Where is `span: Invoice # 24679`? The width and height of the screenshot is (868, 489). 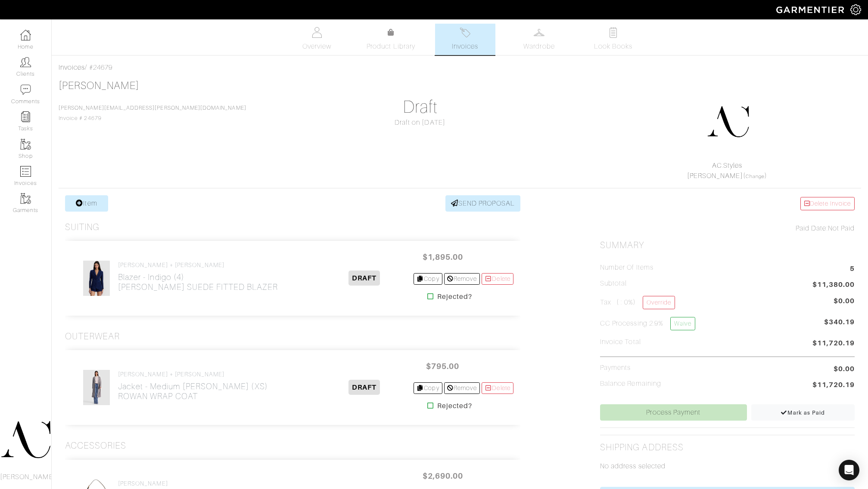 span: Invoice # 24679 is located at coordinates (153, 114).